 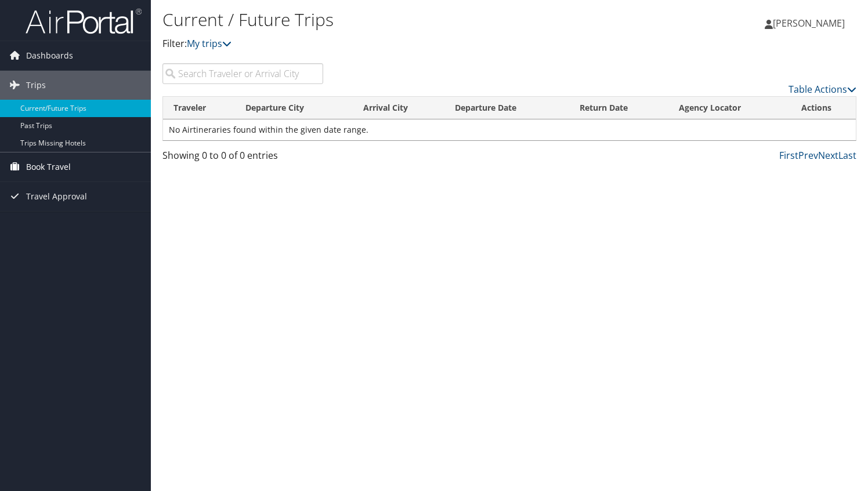 I want to click on a: My trips, so click(x=209, y=43).